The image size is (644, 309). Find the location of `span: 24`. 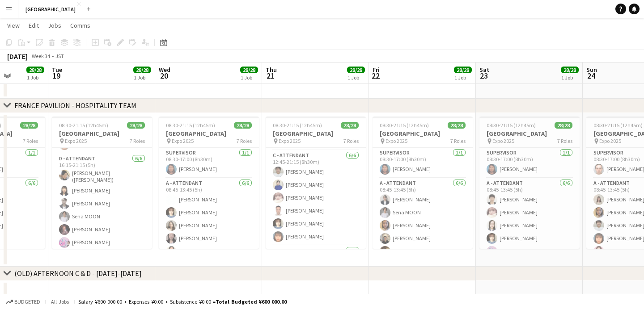

span: 24 is located at coordinates (591, 76).